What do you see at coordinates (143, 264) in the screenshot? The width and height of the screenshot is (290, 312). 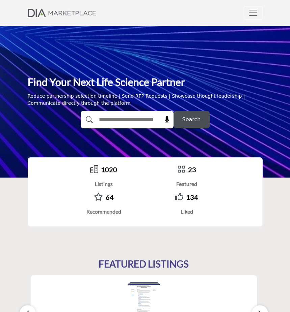 I see `h2: FEATURED LISTINGS` at bounding box center [143, 264].